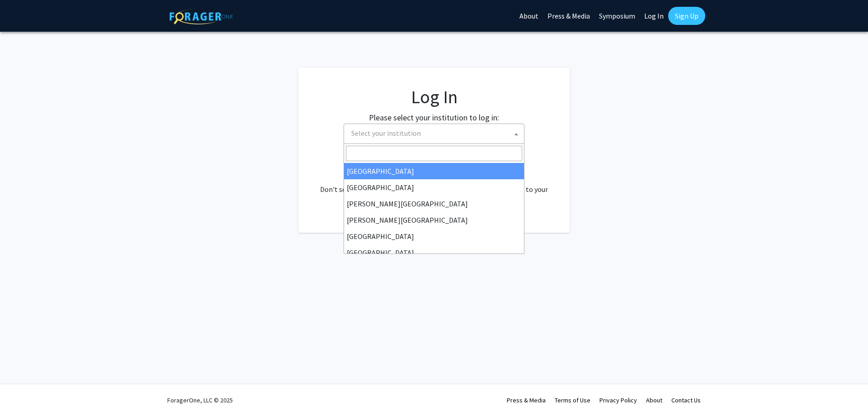 This screenshot has width=868, height=416. What do you see at coordinates (572, 400) in the screenshot?
I see `a: Terms of Use` at bounding box center [572, 400].